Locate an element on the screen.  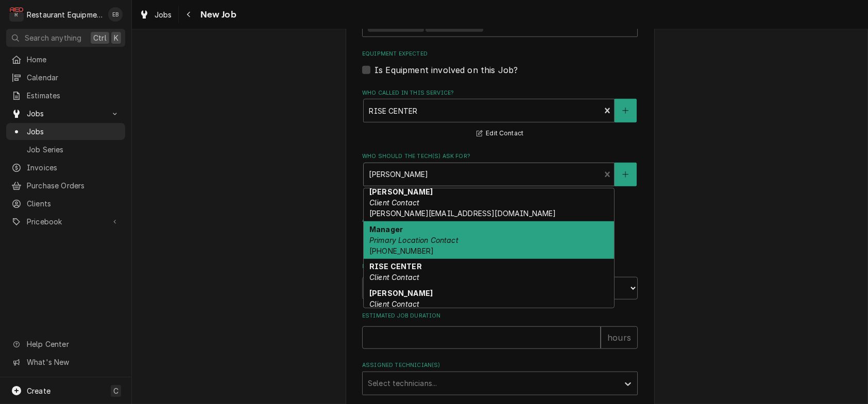
div: Attachments is located at coordinates (500, 233).